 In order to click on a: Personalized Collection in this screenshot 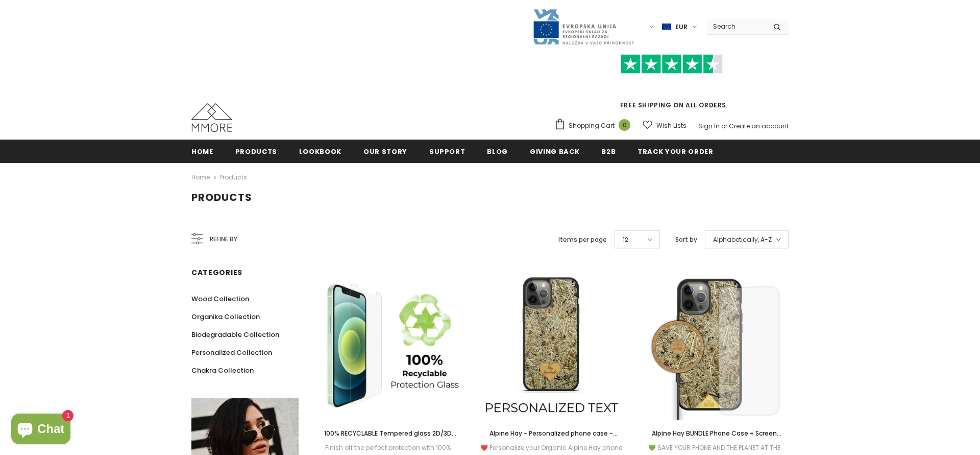, I will do `click(232, 352)`.